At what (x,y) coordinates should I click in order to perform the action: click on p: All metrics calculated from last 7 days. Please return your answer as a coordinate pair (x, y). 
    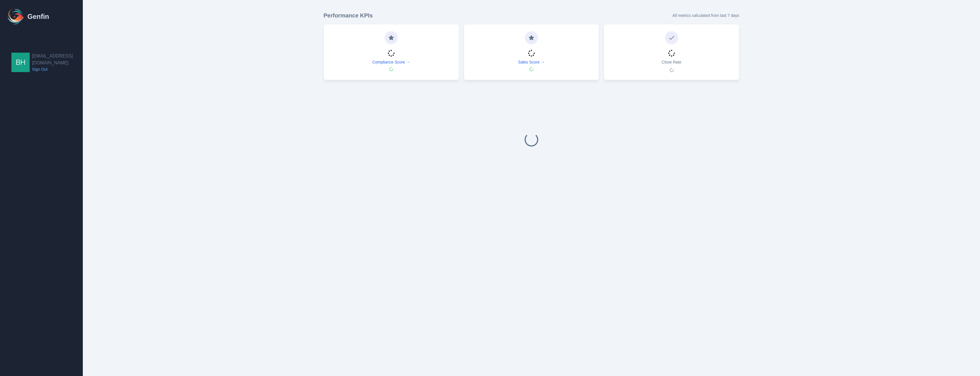
    Looking at the image, I should click on (706, 15).